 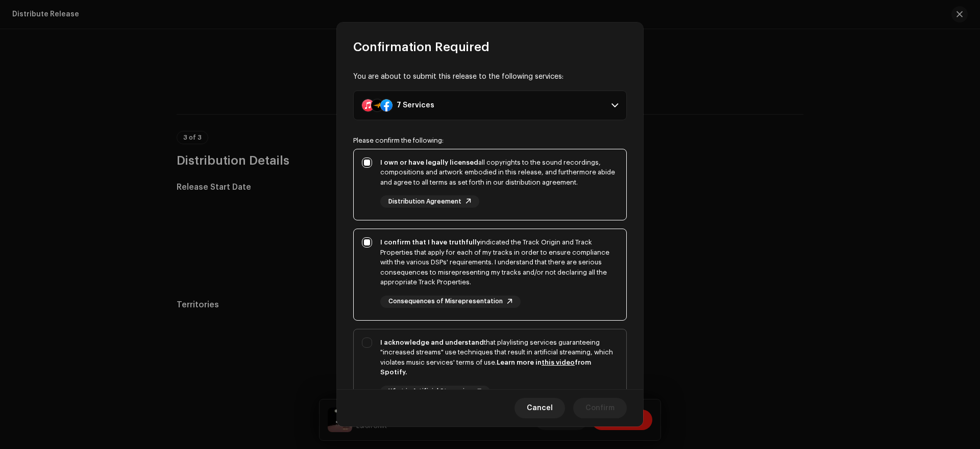 I want to click on span: Cancel, so click(x=540, y=408).